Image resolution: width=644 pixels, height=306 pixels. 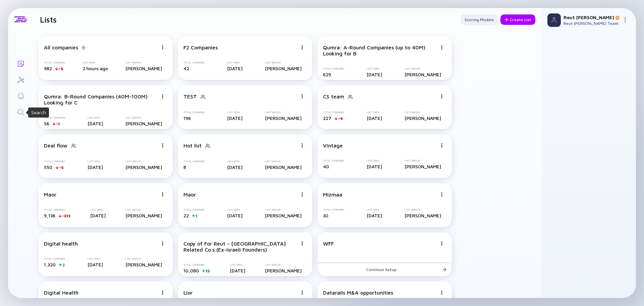 What do you see at coordinates (21, 111) in the screenshot?
I see `a: Search` at bounding box center [21, 111].